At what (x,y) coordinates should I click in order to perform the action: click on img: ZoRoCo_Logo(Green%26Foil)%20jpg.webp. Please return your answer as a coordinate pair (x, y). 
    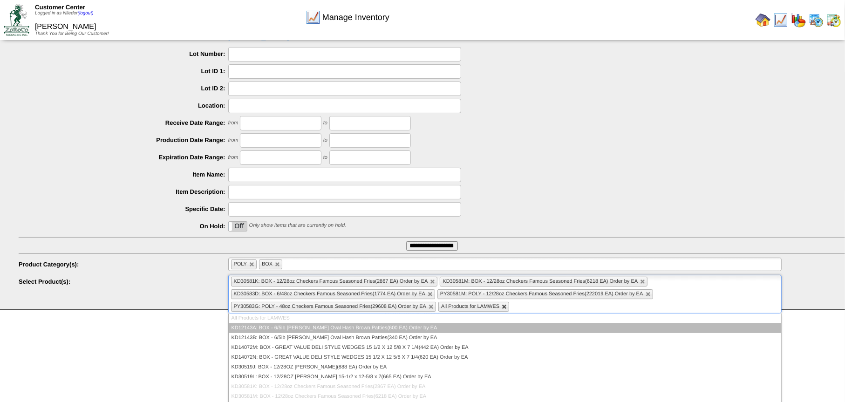
    Looking at the image, I should click on (16, 20).